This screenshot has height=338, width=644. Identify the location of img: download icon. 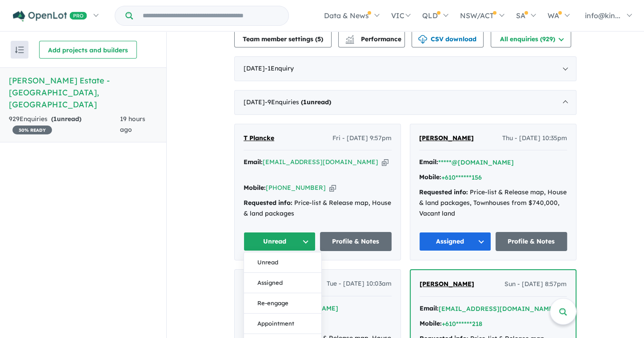
(423, 40).